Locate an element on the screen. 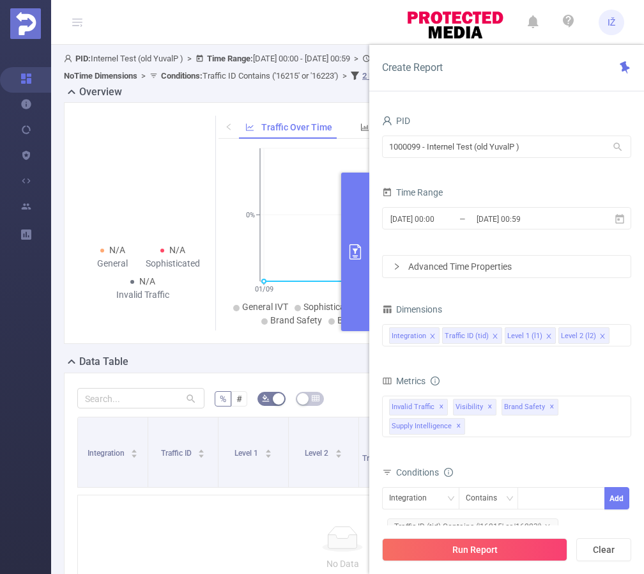 Image resolution: width=644 pixels, height=574 pixels. span: Supply Intelligence is located at coordinates (427, 426).